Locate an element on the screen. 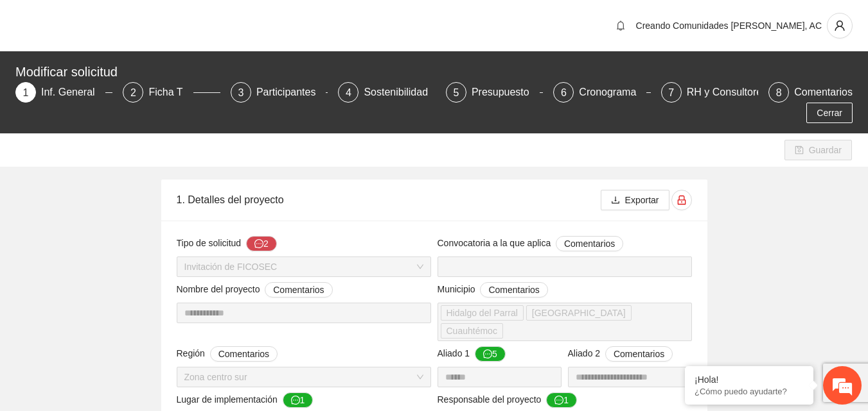 The image size is (868, 411). div: Participantes is located at coordinates (291, 93).